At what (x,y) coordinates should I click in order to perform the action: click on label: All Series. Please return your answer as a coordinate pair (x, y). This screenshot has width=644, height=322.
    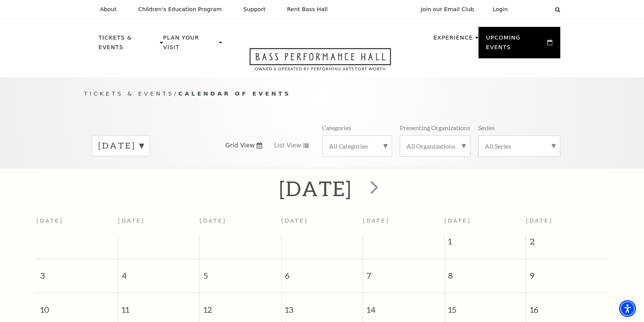
    Looking at the image, I should click on (519, 145).